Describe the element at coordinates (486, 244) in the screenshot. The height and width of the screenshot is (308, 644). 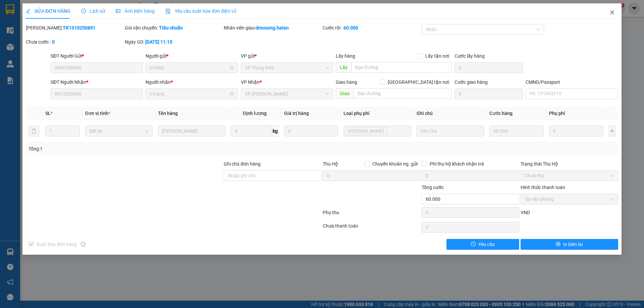
I see `span: Yêu cầu` at that location.